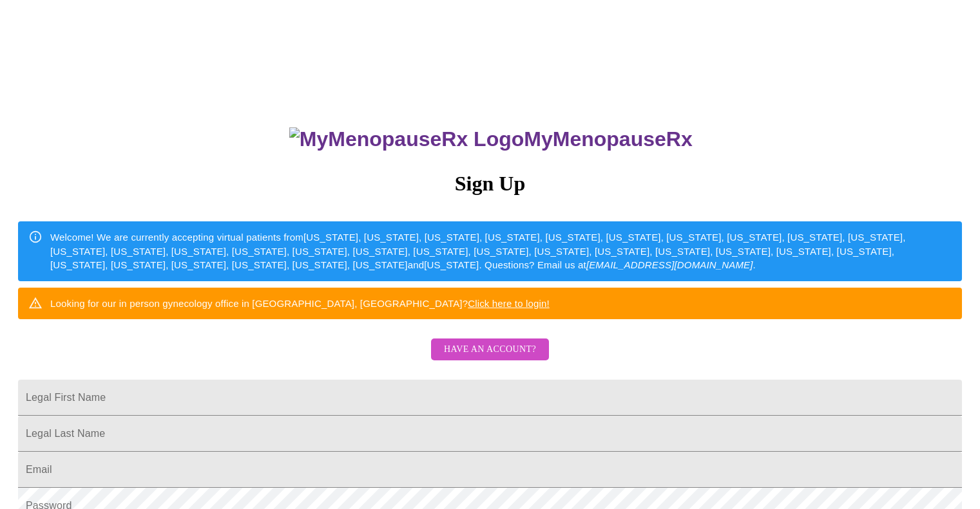 The image size is (980, 509). What do you see at coordinates (490, 349) in the screenshot?
I see `span: Have an account?` at bounding box center [490, 349].